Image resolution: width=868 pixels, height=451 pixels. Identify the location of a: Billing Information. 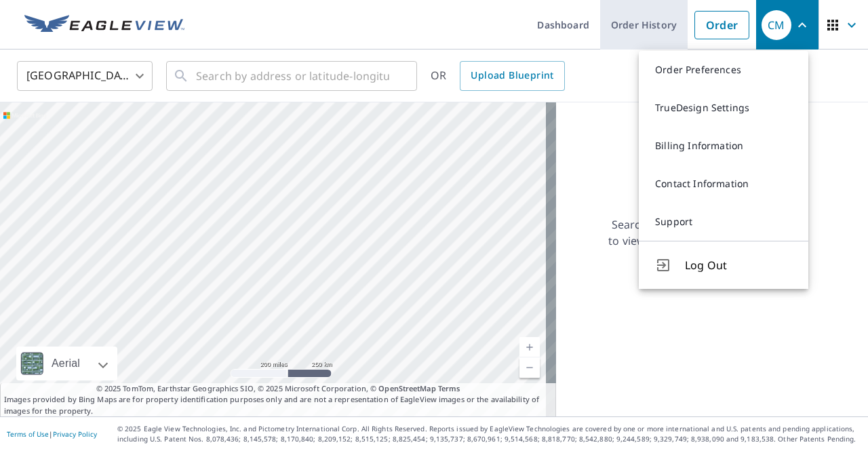
(724, 146).